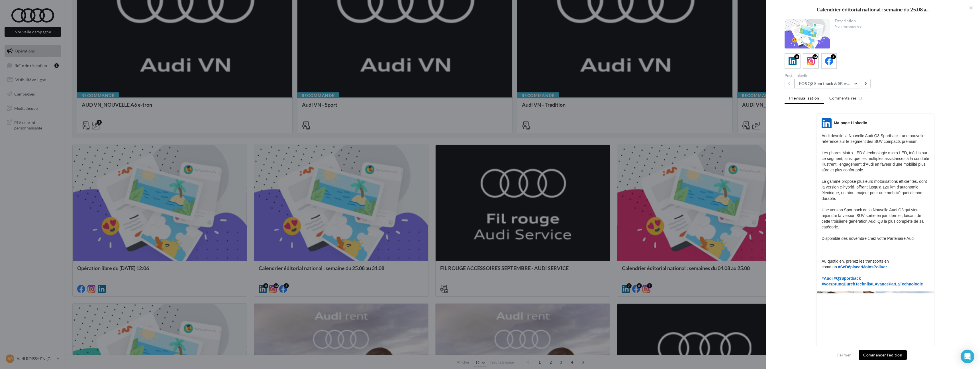  What do you see at coordinates (827, 278) in the screenshot?
I see `span: #Audi` at bounding box center [827, 278].